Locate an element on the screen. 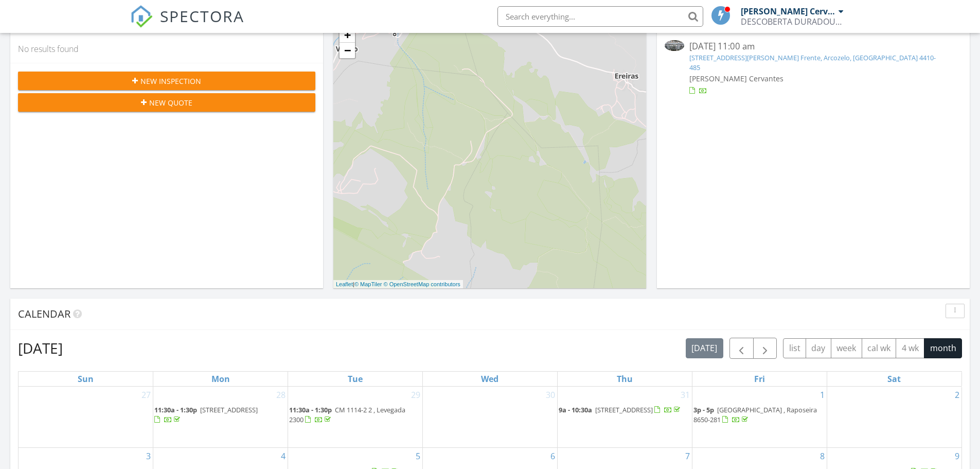 Image resolution: width=980 pixels, height=469 pixels. a: Go to August 4, 2025 is located at coordinates (283, 456).